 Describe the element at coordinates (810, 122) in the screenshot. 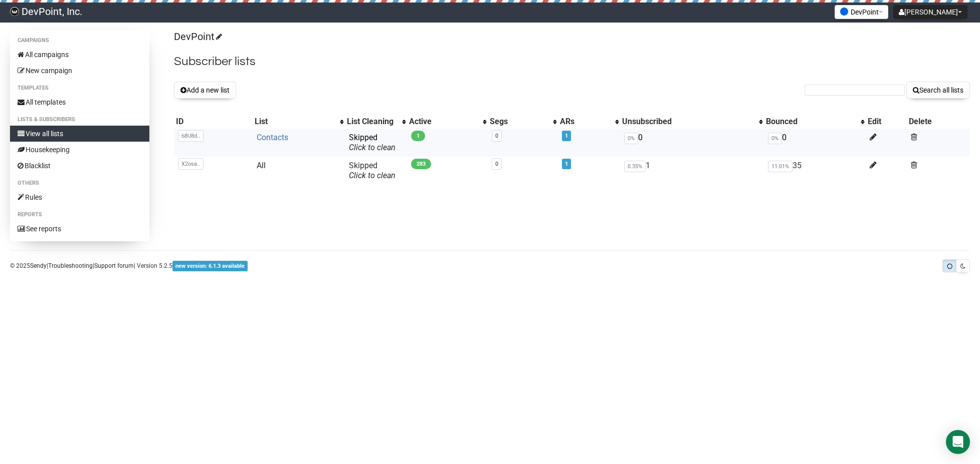

I see `div: Bounced` at that location.